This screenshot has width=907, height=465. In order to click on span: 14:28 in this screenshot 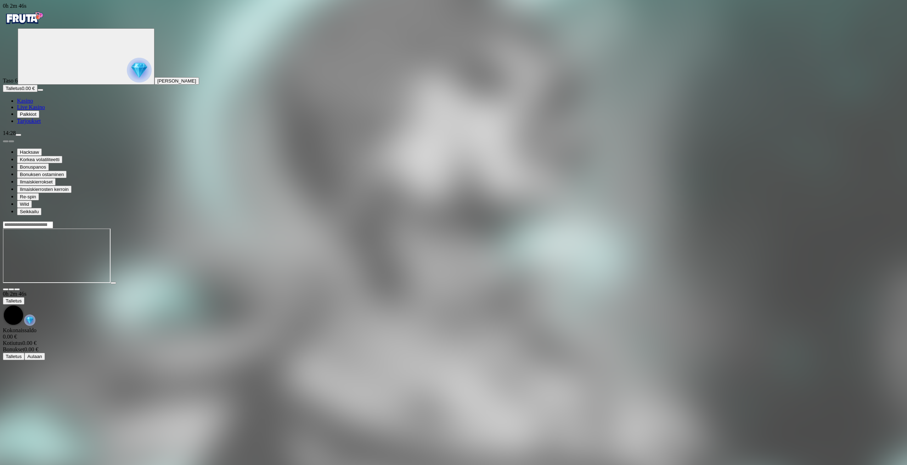, I will do `click(9, 133)`.